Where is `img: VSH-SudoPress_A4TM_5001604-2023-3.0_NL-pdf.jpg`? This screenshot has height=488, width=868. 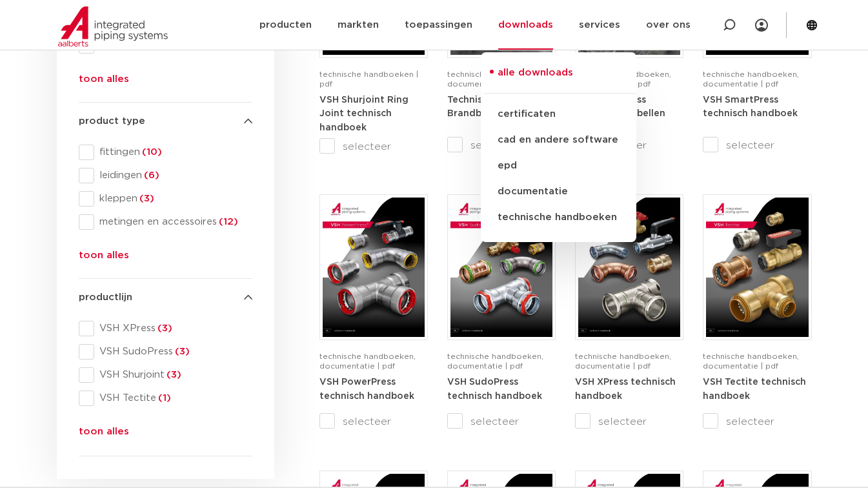
img: VSH-SudoPress_A4TM_5001604-2023-3.0_NL-pdf.jpg is located at coordinates (501, 267).